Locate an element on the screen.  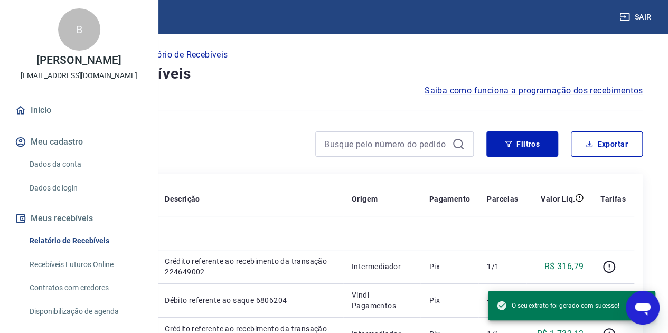
button: Exportar is located at coordinates (607, 144).